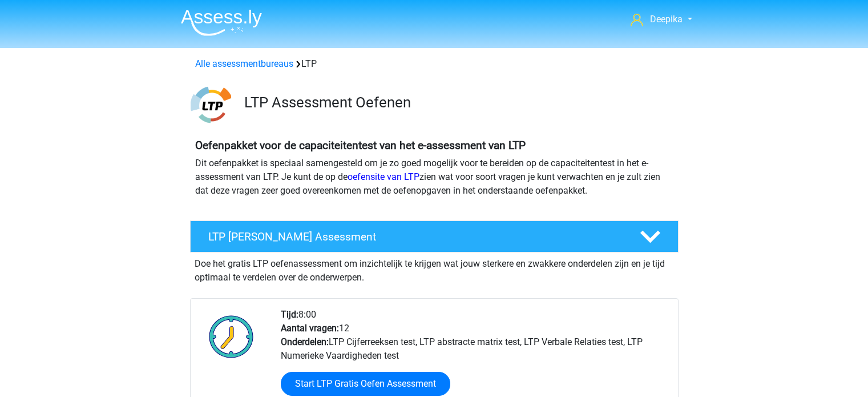 The height and width of the screenshot is (397, 868). Describe the element at coordinates (434, 177) in the screenshot. I see `p: Dit oefenpakket is speciaal samengesteld om je zo goed mogelijk voor te bereiden op de capaciteit...` at that location.